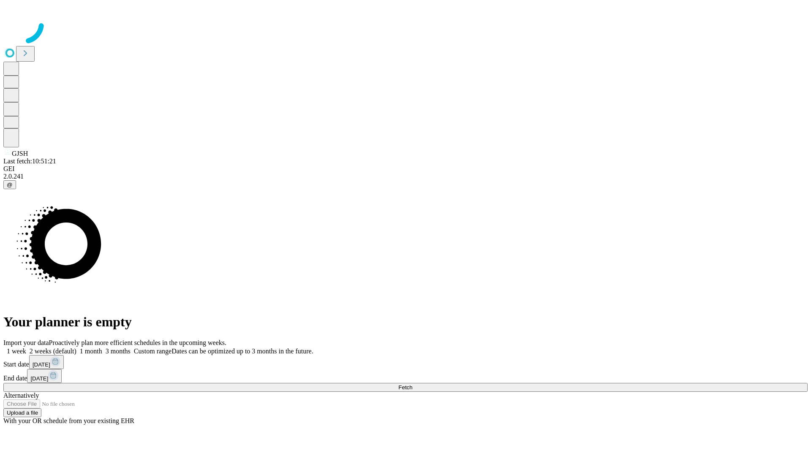 This screenshot has height=456, width=811. What do you see at coordinates (405, 322) in the screenshot?
I see `h1: Your planner is empty` at bounding box center [405, 322].